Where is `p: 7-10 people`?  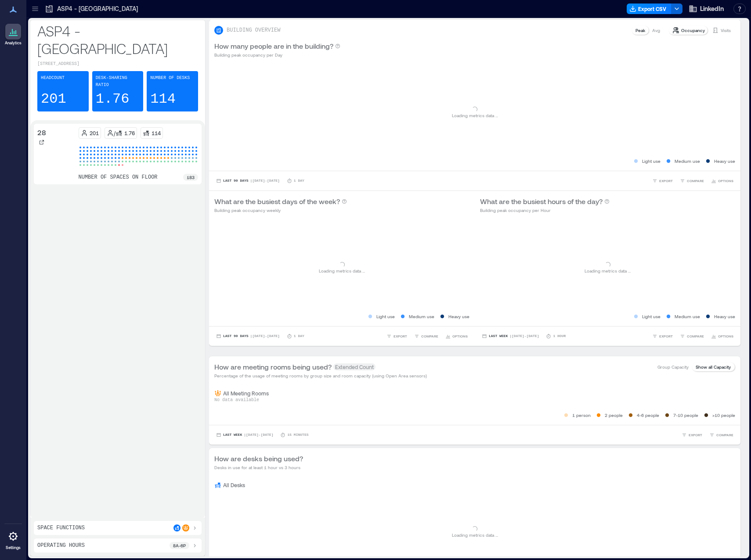
p: 7-10 people is located at coordinates (685, 415).